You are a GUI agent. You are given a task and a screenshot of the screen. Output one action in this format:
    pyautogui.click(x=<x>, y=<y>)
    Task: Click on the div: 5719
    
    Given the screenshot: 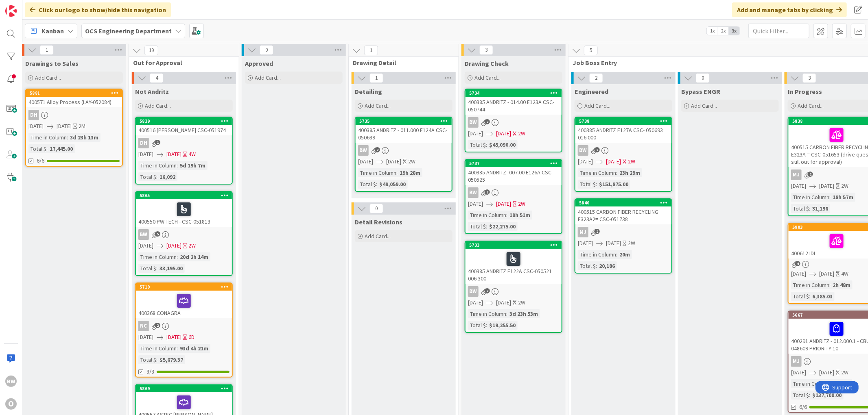 What is the action you would take?
    pyautogui.click(x=184, y=287)
    